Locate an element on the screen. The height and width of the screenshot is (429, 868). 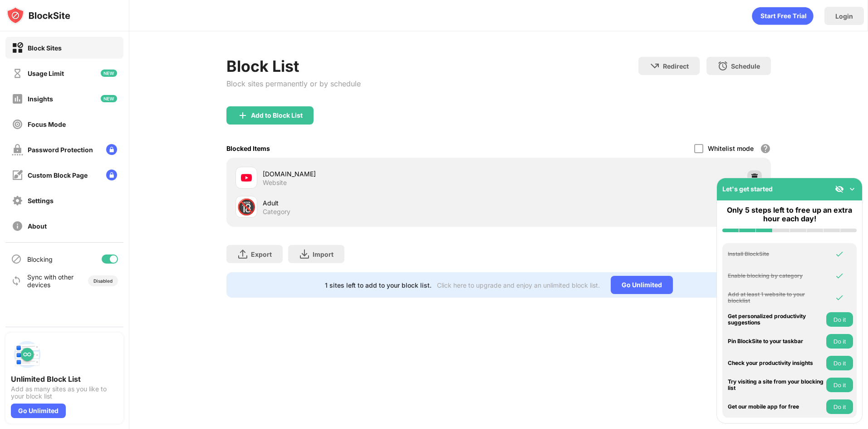
div: Add to Block List is located at coordinates (277, 115).